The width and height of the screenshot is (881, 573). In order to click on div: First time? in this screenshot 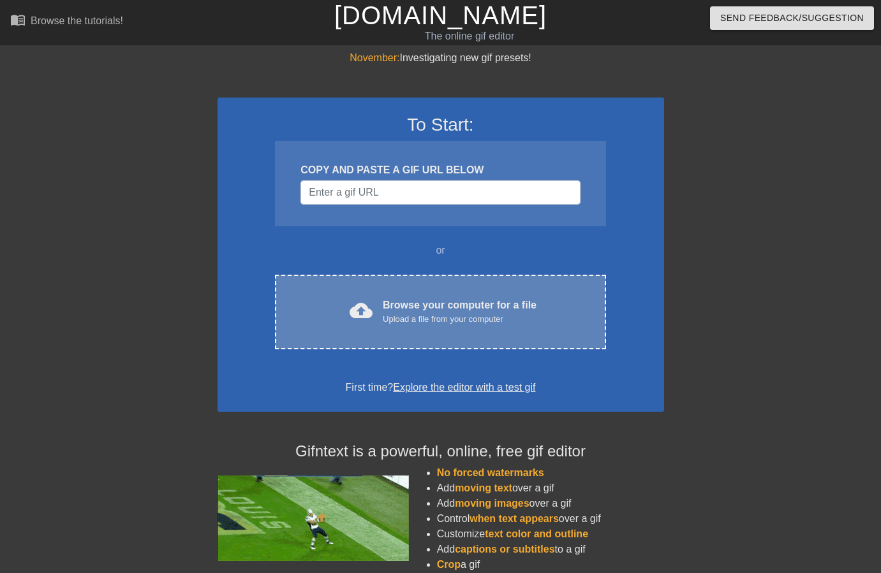, I will do `click(441, 388)`.